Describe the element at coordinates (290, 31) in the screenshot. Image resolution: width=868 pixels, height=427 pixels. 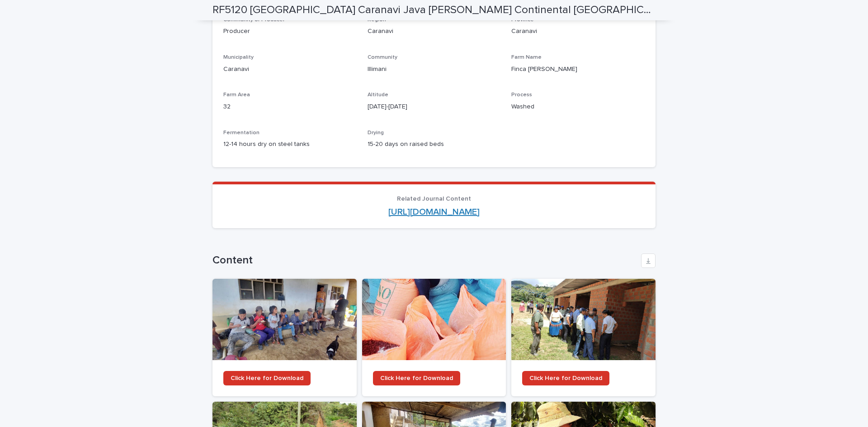
I see `p: Producer` at that location.